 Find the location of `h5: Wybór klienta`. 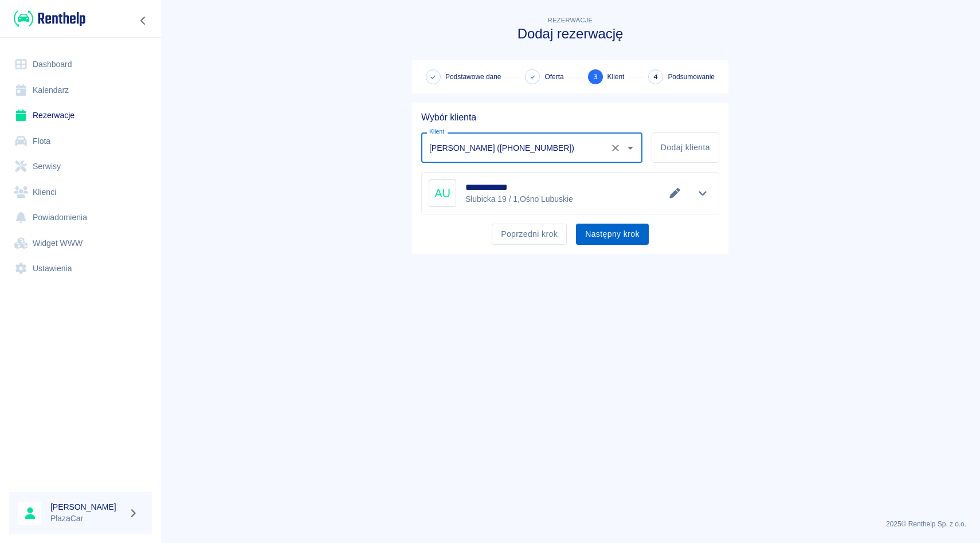

h5: Wybór klienta is located at coordinates (571, 118).